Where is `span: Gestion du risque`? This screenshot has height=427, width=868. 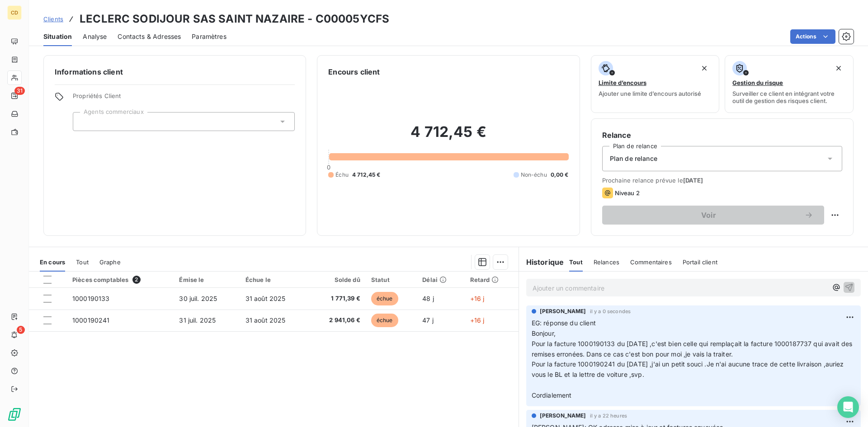
span: Gestion du risque is located at coordinates (758, 83).